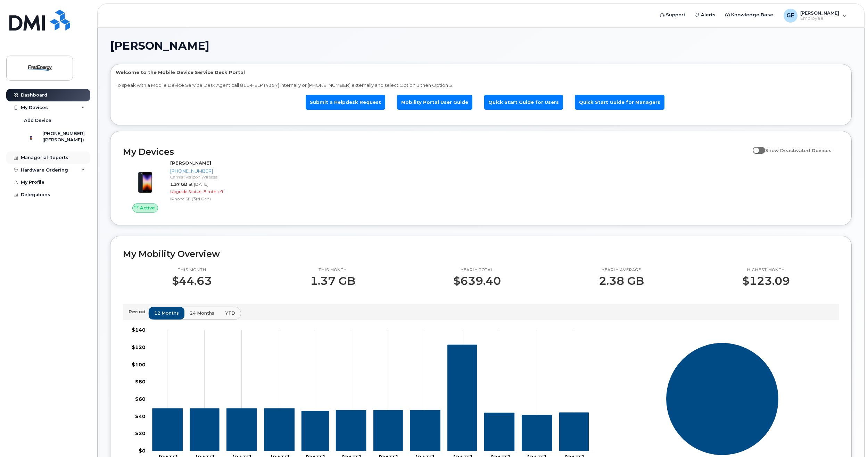 The height and width of the screenshot is (457, 868). Describe the element at coordinates (139, 348) in the screenshot. I see `tspan: $120` at that location.